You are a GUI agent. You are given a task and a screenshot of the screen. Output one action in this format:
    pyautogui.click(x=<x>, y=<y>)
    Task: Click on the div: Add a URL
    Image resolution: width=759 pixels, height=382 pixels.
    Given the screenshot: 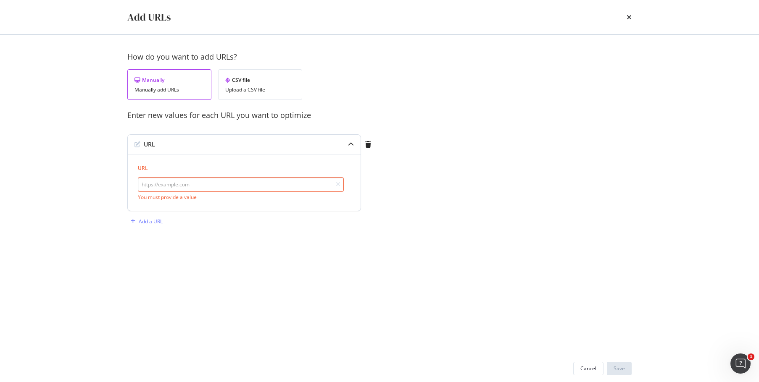 What is the action you would take?
    pyautogui.click(x=150, y=221)
    